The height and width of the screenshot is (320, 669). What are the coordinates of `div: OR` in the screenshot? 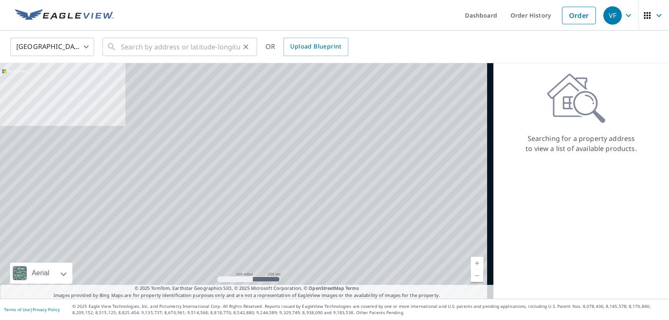 It's located at (307, 47).